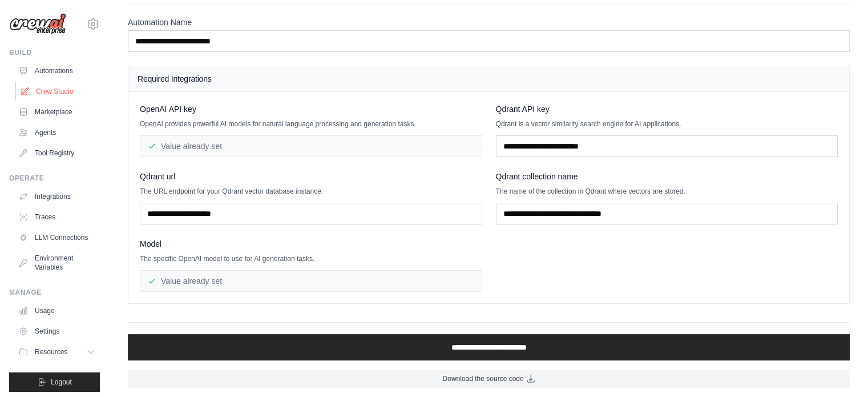 This screenshot has height=397, width=868. What do you see at coordinates (57, 310) in the screenshot?
I see `a: Usage` at bounding box center [57, 310].